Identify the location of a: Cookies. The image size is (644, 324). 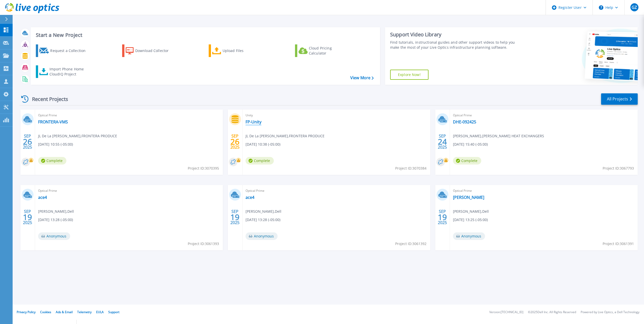
(46, 312).